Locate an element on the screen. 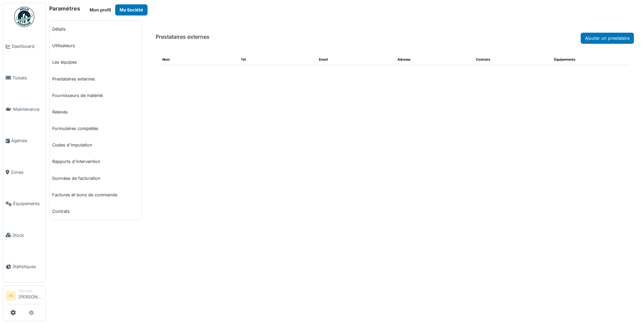  a: Équipements is located at coordinates (24, 203).